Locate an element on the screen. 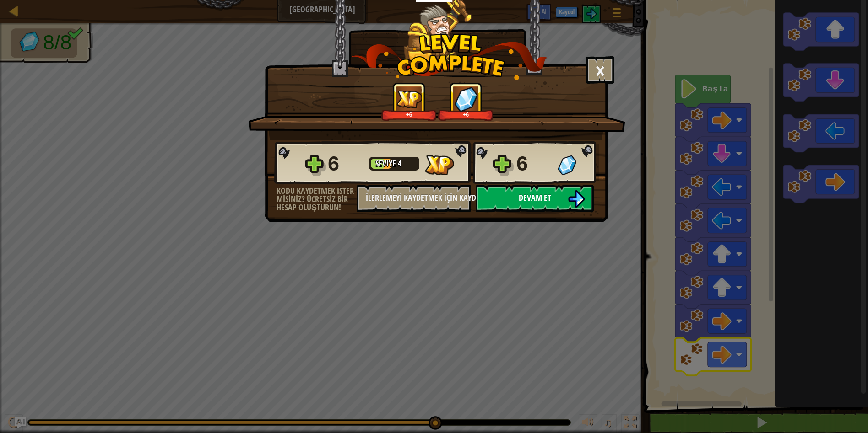  div: Kodu kaydetmek ister misiniz? Ücretsiz bir hesap oluşturun! is located at coordinates (316, 200).